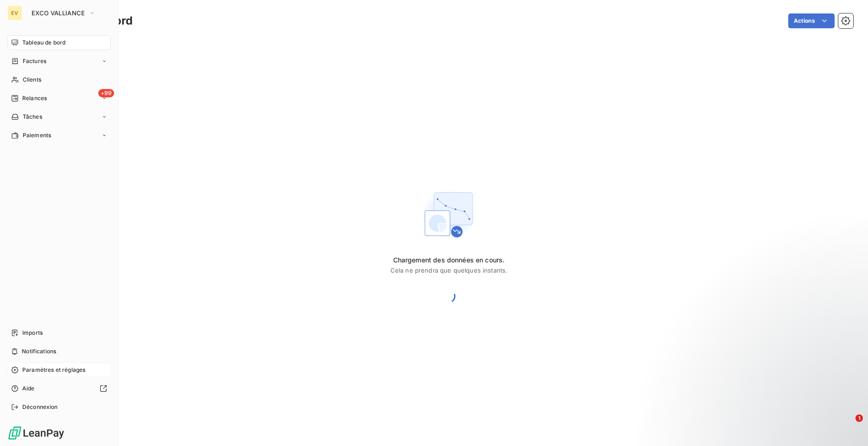 Image resolution: width=868 pixels, height=446 pixels. I want to click on span: Notifications, so click(39, 351).